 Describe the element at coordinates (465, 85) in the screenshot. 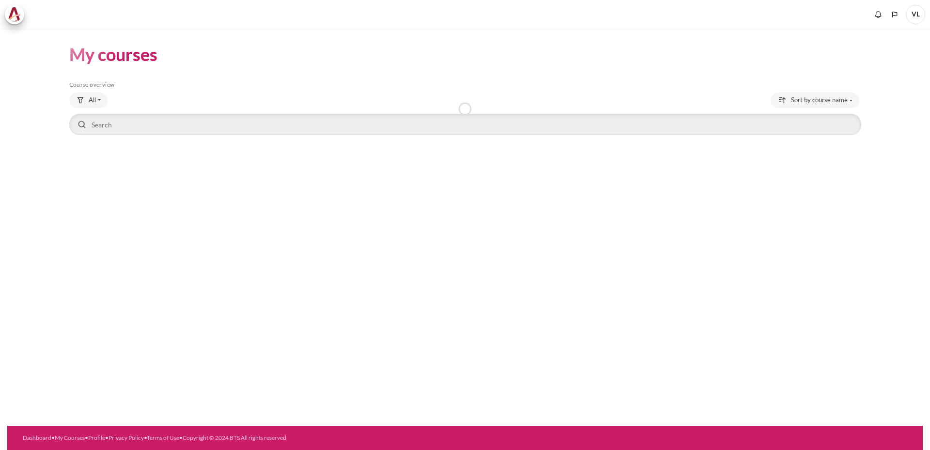

I see `h5: Course overview` at that location.